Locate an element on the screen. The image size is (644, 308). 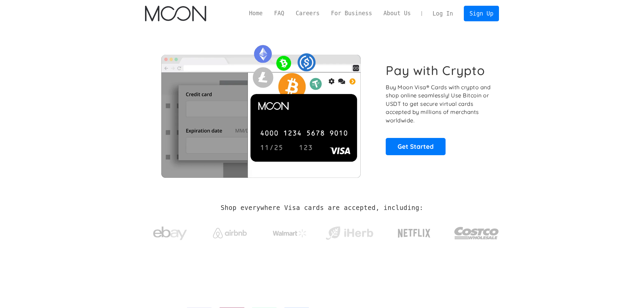
a: Walmart is located at coordinates (289, 232).